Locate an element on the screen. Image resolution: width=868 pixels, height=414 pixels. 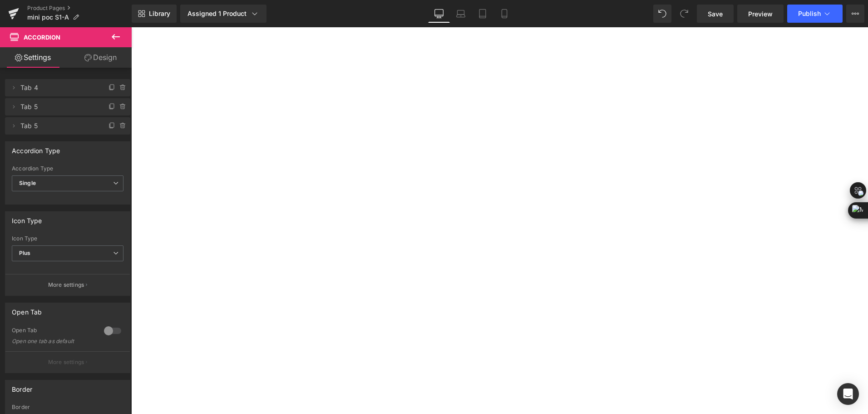
a: Mobile is located at coordinates (504, 14).